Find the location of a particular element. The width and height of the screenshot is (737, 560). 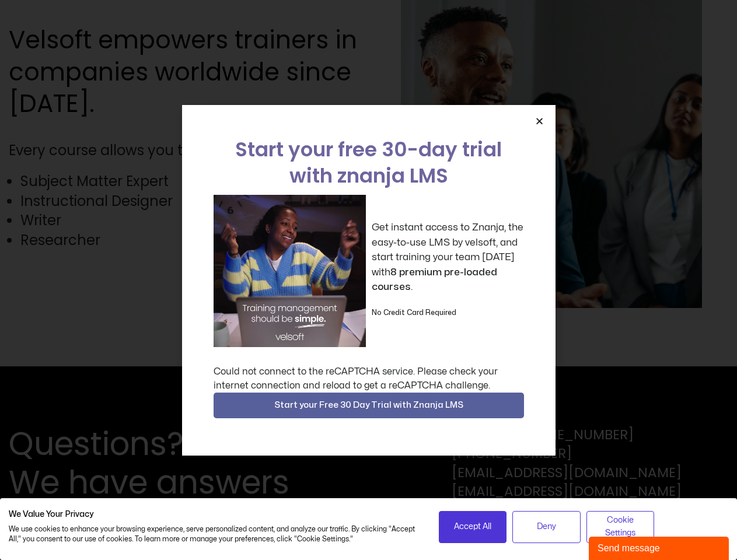

p: We use cookies to enhance your browsing experience, serve personalized content, and analyze our t... is located at coordinates (215, 534).